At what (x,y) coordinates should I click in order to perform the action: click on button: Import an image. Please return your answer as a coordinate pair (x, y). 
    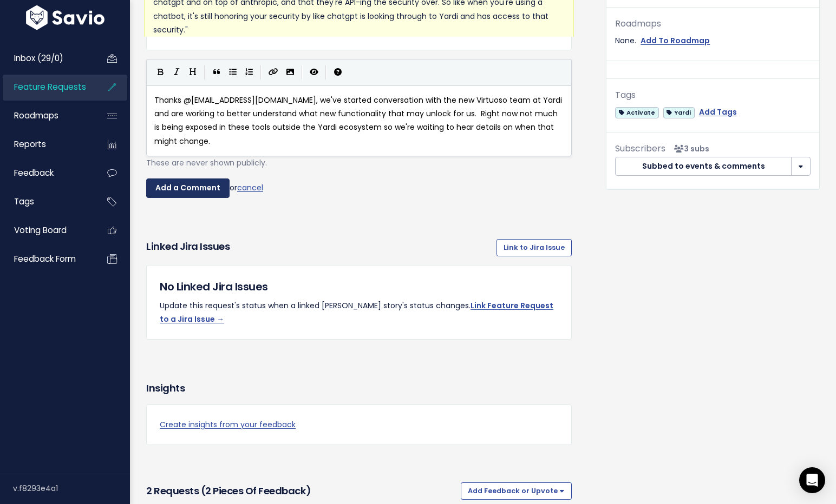
    Looking at the image, I should click on (290, 72).